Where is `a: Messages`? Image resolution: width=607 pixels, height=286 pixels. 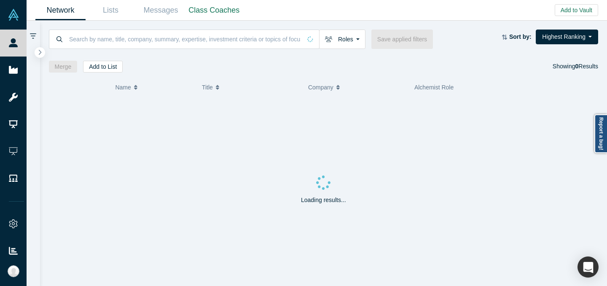 a: Messages is located at coordinates (161, 10).